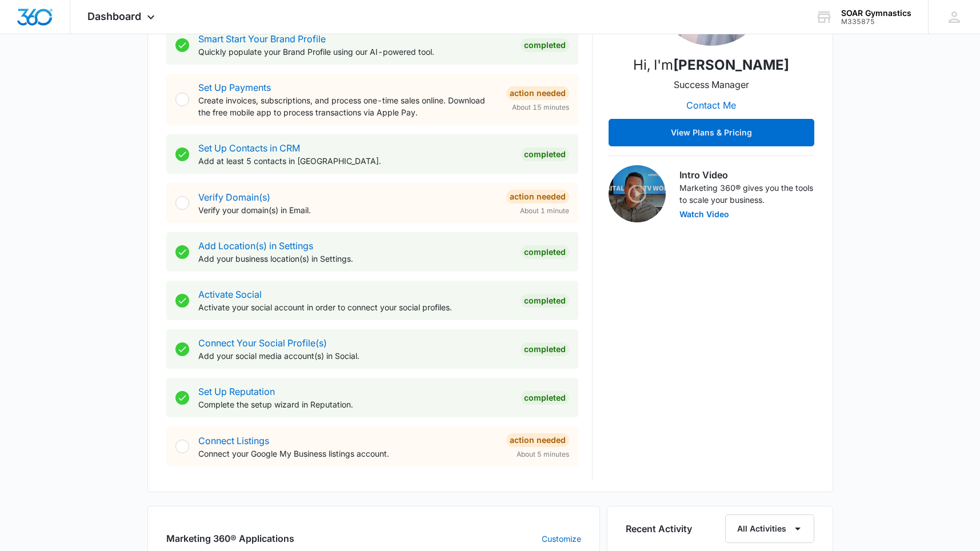  What do you see at coordinates (875, 13) in the screenshot?
I see `div: account name` at bounding box center [875, 13].